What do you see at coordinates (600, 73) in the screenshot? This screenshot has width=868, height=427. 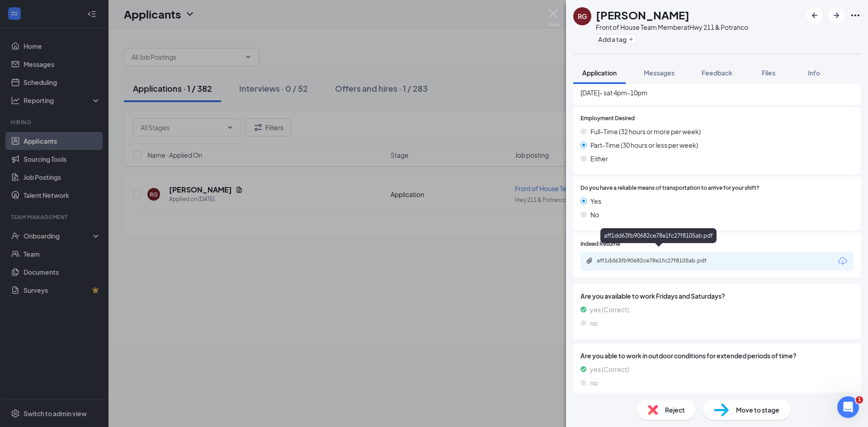 I see `span: Application` at bounding box center [600, 73].